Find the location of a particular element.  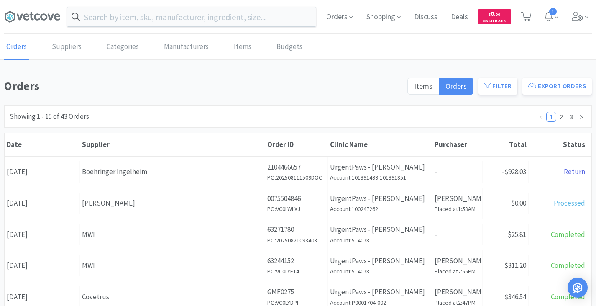

h6: Placed at 2:55PM is located at coordinates (457, 271).